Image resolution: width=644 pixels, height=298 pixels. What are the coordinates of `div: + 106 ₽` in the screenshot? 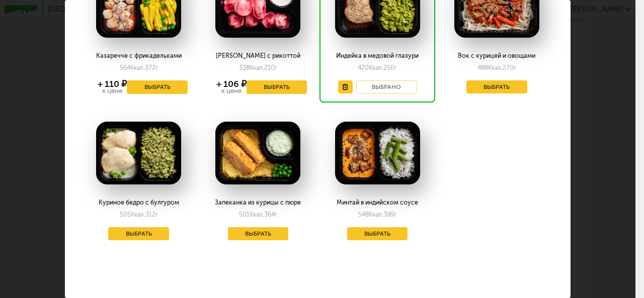 It's located at (232, 84).